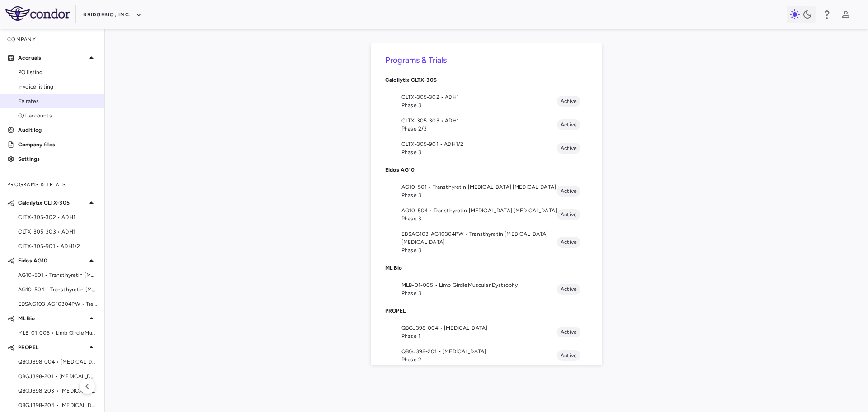 This screenshot has width=868, height=412. I want to click on span: Phase 1, so click(479, 336).